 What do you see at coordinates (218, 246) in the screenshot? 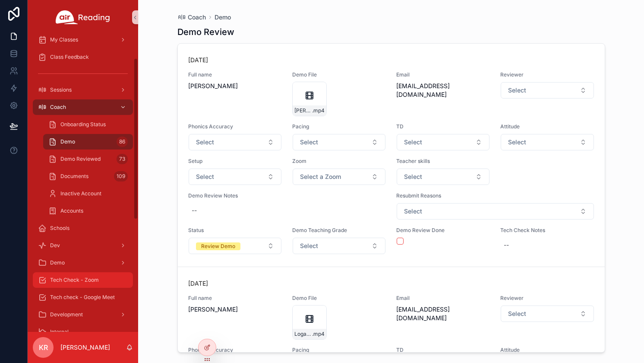
I see `div: Review Demo` at bounding box center [218, 246].